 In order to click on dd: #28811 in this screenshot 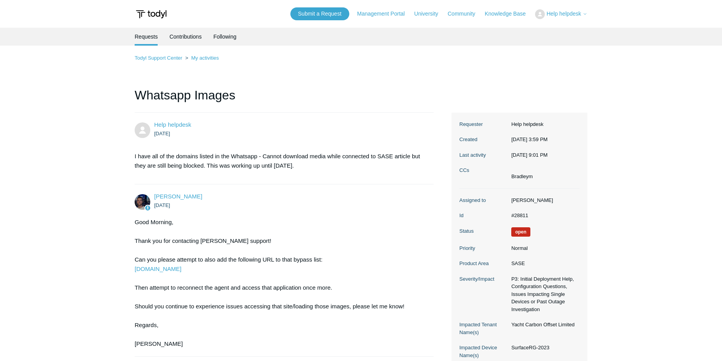, I will do `click(543, 216)`.